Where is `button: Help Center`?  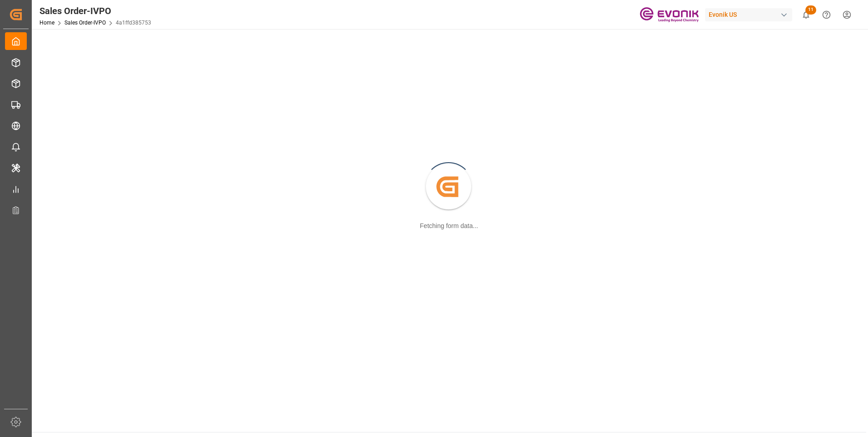 button: Help Center is located at coordinates (826, 14).